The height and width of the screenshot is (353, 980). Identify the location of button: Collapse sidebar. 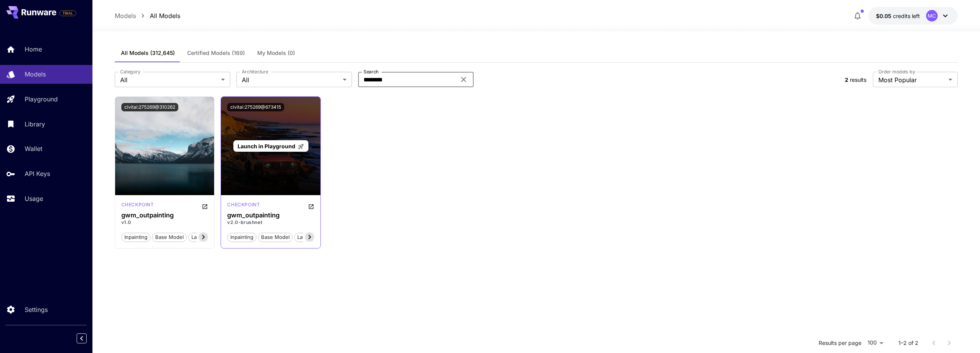
(82, 339).